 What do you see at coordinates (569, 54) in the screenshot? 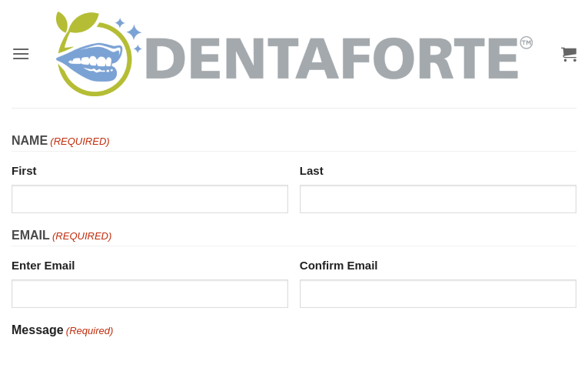
I see `a: View cart` at bounding box center [569, 54].